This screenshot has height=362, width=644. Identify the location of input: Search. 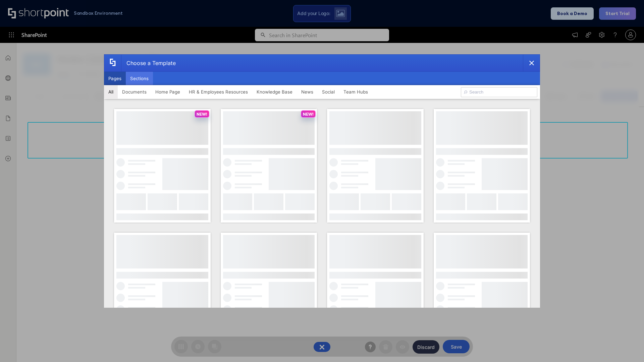
(499, 92).